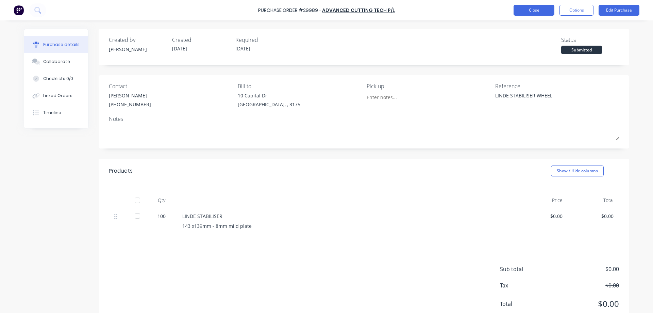 The image size is (653, 313). Describe the element at coordinates (56, 79) in the screenshot. I see `button: Checklists 0/0` at that location.